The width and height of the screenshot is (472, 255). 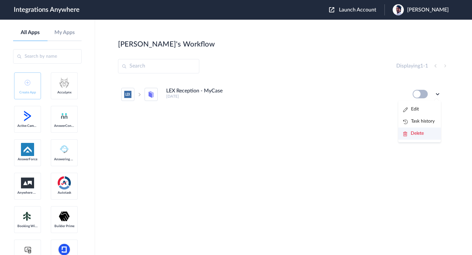 I want to click on img: acculynx-logo.svg, so click(x=64, y=83).